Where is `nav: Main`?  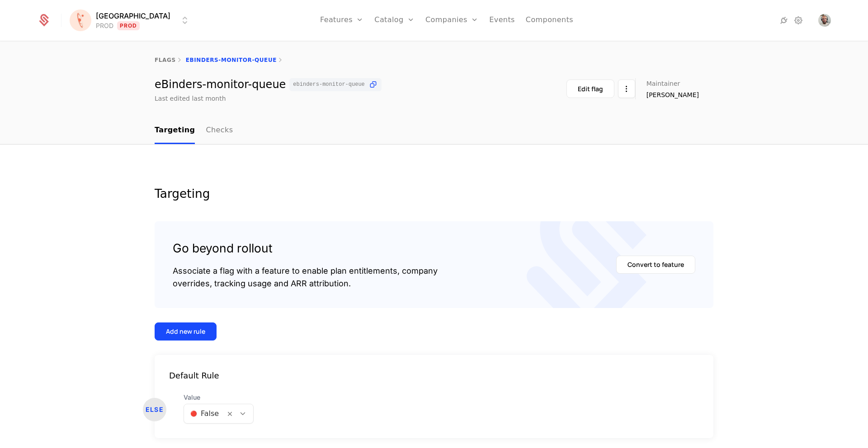
nav: Main is located at coordinates (434, 130).